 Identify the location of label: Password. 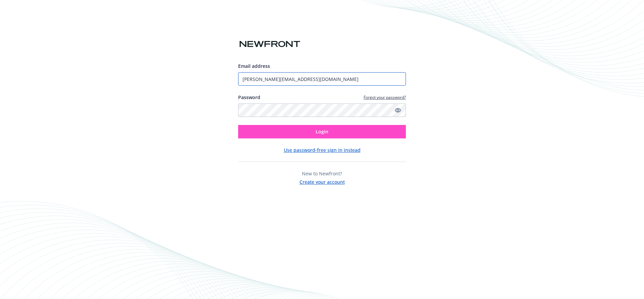
(249, 97).